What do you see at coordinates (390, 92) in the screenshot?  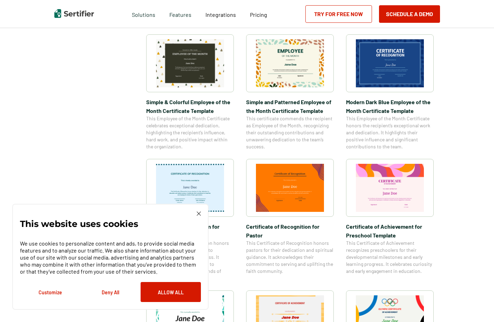 I see `a: Modern Dark Blue Employee of the Month Certificate TemplateModern Dark Blue Employee of the Month...` at bounding box center [390, 92].